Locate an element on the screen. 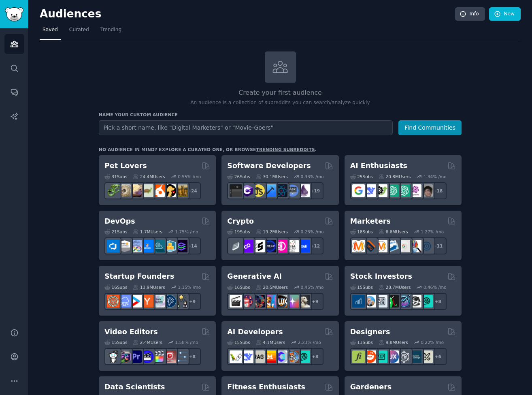 This screenshot has height=395, width=532. h2: Fitness Enthusiasts is located at coordinates (266, 387).